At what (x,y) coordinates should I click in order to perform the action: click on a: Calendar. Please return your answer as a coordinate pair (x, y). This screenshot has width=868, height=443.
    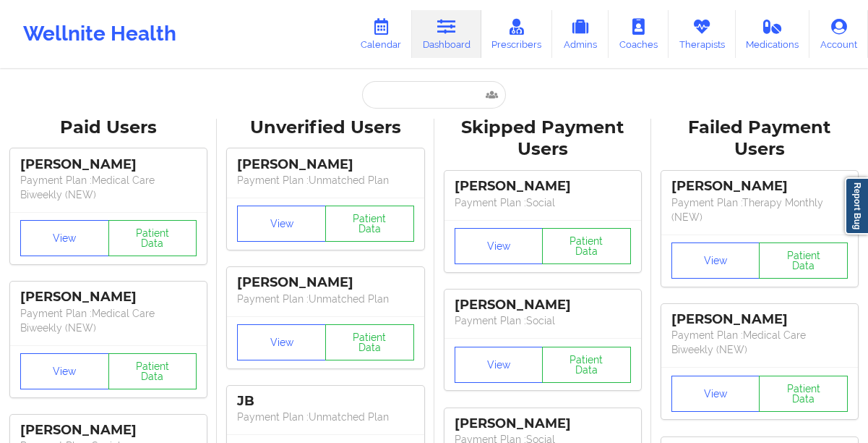
    Looking at the image, I should click on (381, 34).